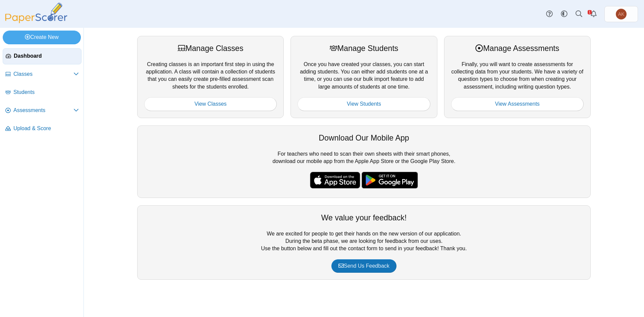  Describe the element at coordinates (364, 266) in the screenshot. I see `span: Send Us Feedback` at that location.